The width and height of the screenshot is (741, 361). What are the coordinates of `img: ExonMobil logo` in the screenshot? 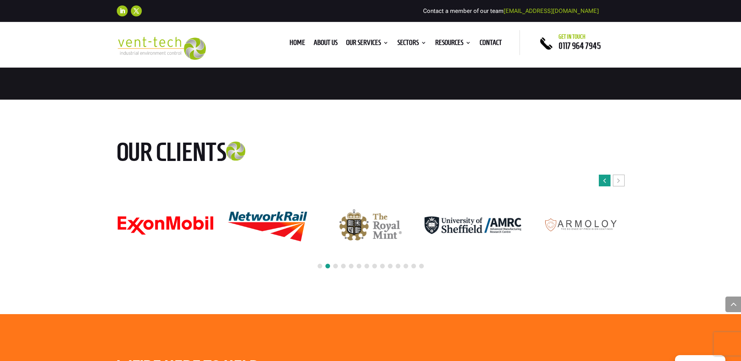 It's located at (165, 225).